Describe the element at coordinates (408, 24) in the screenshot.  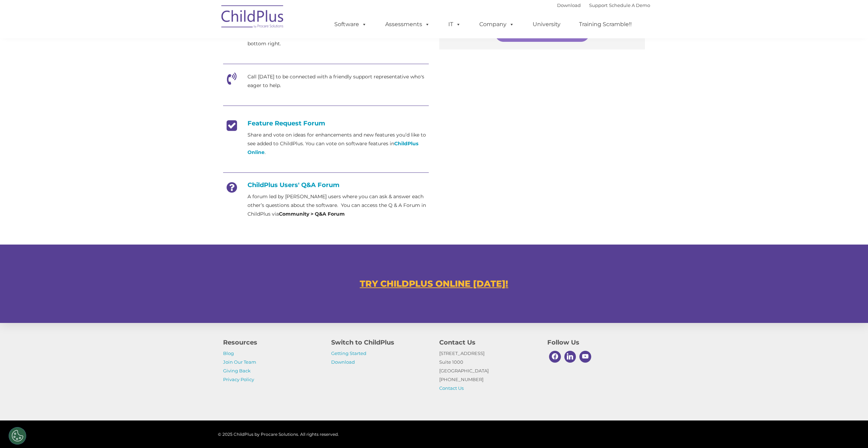
I see `a: Assessments` at that location.